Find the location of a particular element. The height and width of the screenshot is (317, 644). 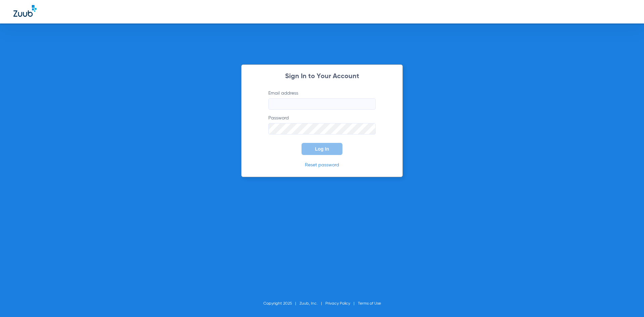

a: Privacy Policy is located at coordinates (337, 303).